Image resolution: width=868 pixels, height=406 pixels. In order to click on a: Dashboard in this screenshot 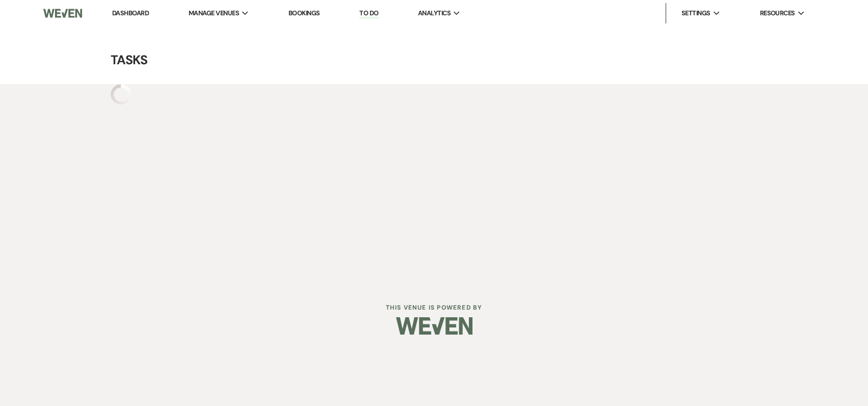, I will do `click(131, 13)`.